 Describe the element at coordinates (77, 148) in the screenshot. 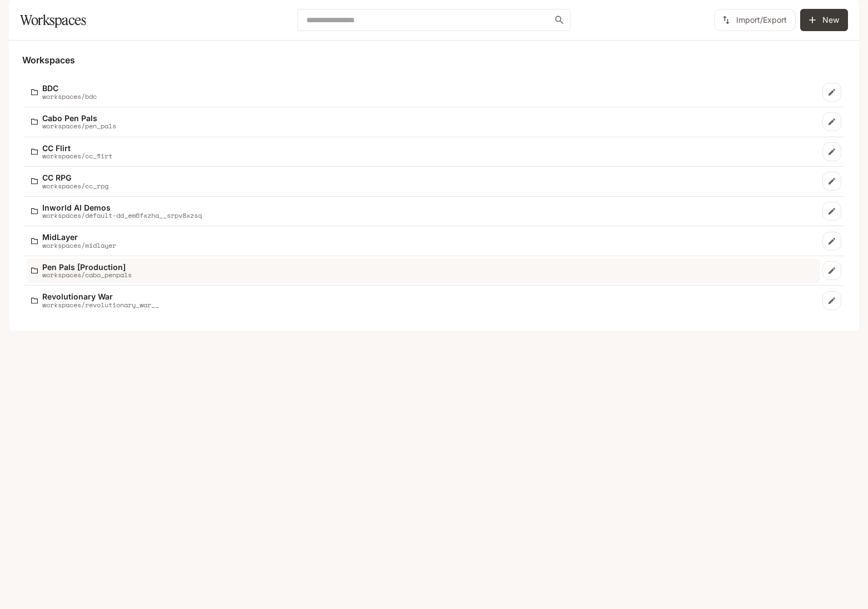

I see `p: CC Flirt` at that location.